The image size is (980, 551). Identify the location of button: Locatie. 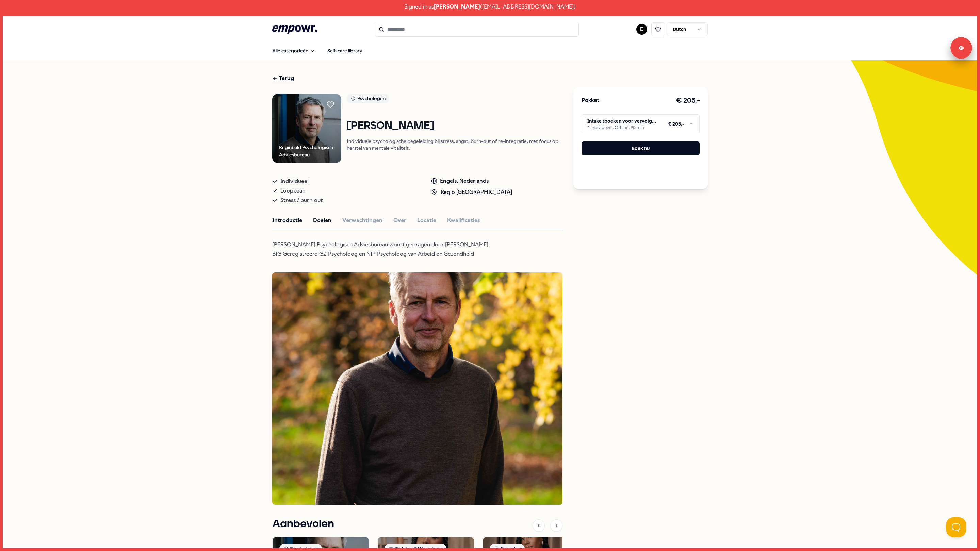
(427, 221).